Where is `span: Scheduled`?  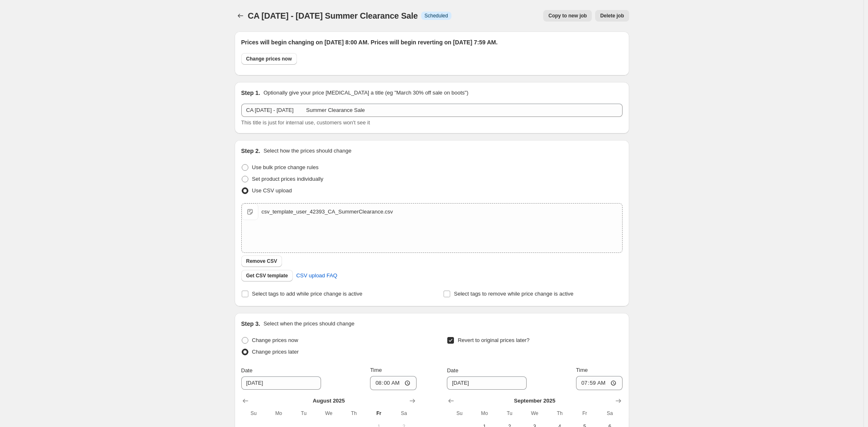 span: Scheduled is located at coordinates (436, 15).